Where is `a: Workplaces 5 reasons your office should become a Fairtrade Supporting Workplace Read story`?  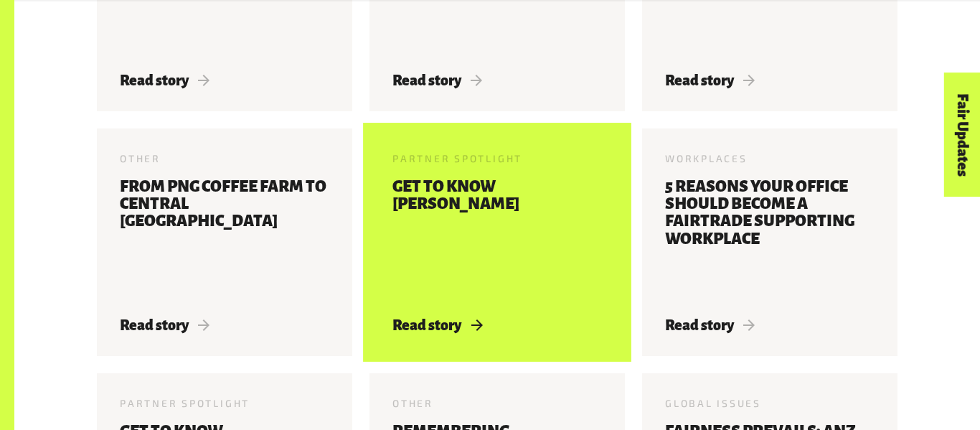
a: Workplaces 5 reasons your office should become a Fairtrade Supporting Workplace Read story is located at coordinates (769, 242).